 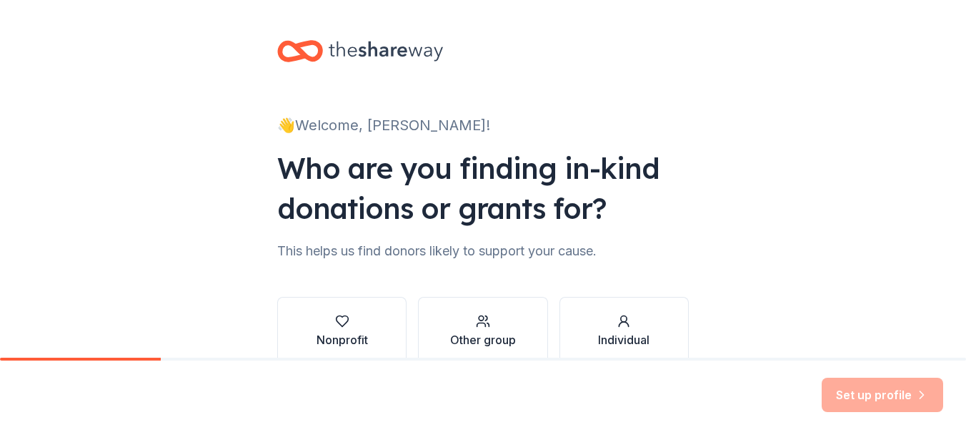 What do you see at coordinates (342, 331) in the screenshot?
I see `button: Nonprofit` at bounding box center [342, 331].